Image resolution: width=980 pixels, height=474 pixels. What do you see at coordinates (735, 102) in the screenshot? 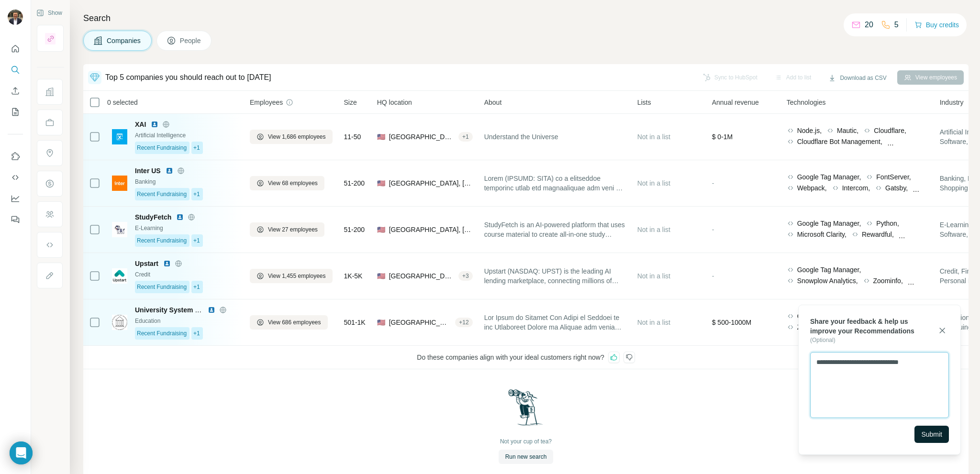
I see `span: Annual revenue` at bounding box center [735, 102].